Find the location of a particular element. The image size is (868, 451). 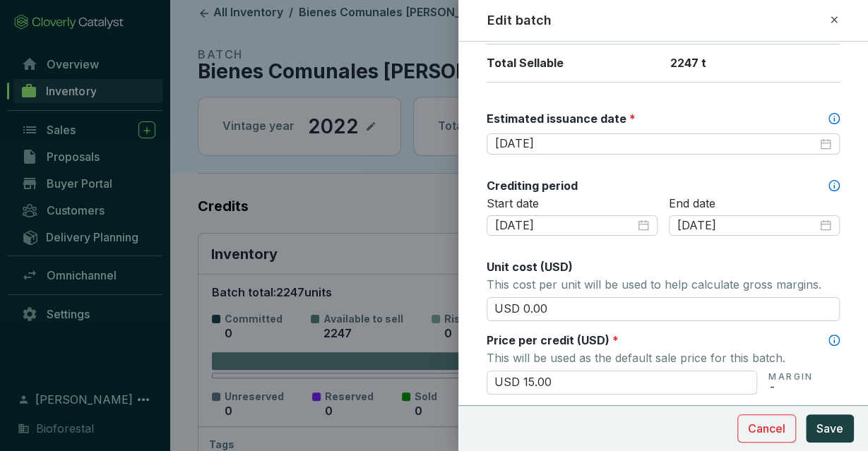

button: Cancel is located at coordinates (766, 428).